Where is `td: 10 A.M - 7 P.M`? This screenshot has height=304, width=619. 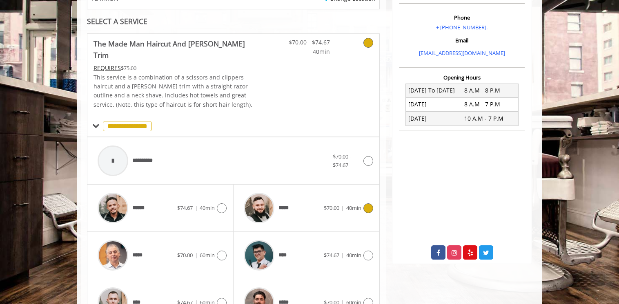 td: 10 A.M - 7 P.M is located at coordinates (490, 119).